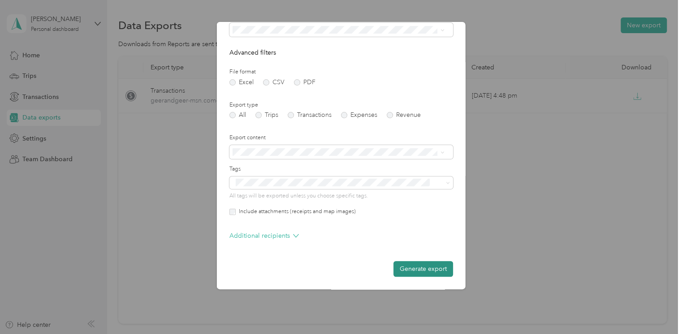 This screenshot has width=682, height=334. I want to click on label: Include attachments (receipts and map images), so click(296, 212).